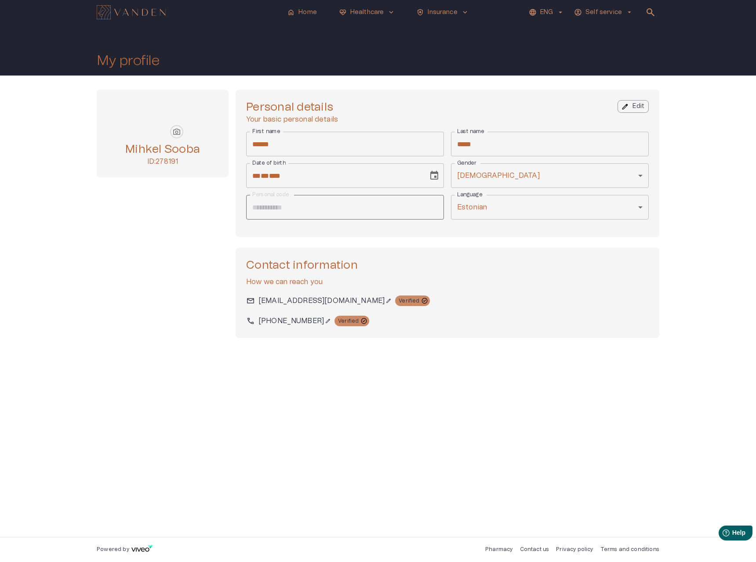 The image size is (756, 562). I want to click on span: search, so click(650, 12).